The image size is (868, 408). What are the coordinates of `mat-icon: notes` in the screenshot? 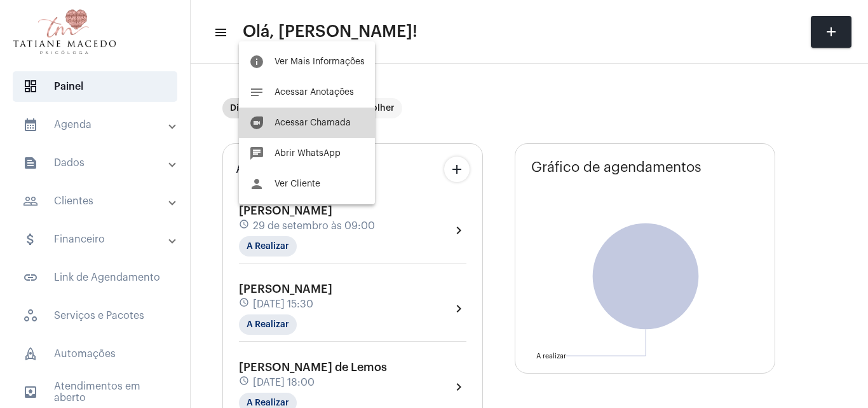 It's located at (257, 92).